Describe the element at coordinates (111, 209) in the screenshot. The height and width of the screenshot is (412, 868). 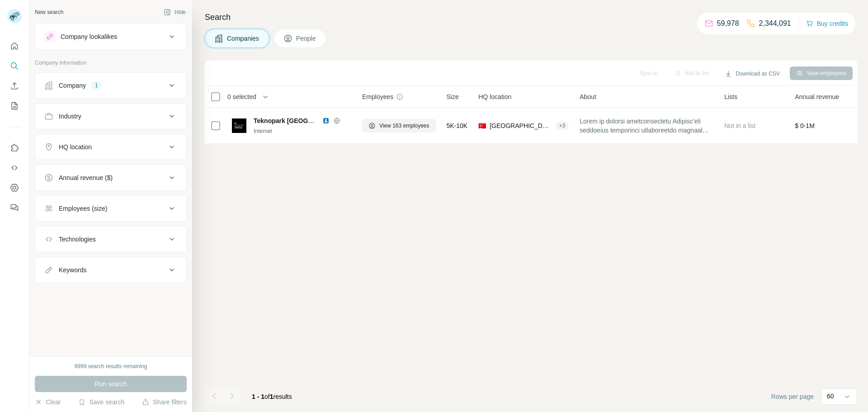
I see `button: Employees (size)` at that location.